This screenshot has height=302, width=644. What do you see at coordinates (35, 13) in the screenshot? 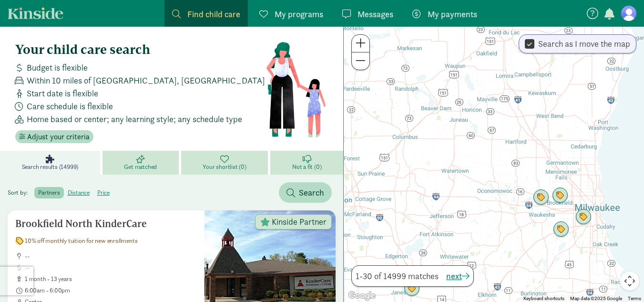
I see `a: Kinside` at bounding box center [35, 13].